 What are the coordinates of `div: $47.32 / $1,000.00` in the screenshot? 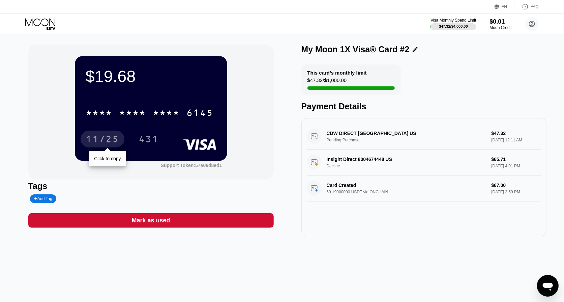 It's located at (327, 82).